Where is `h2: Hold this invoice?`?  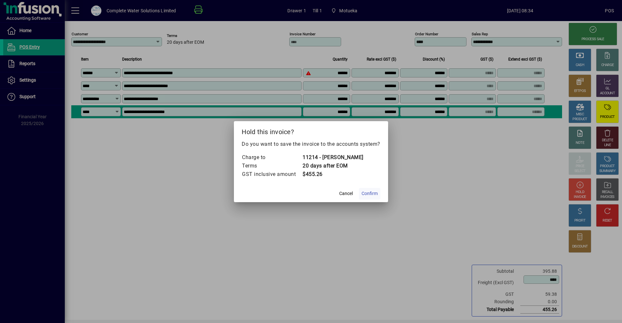 h2: Hold this invoice? is located at coordinates (311, 130).